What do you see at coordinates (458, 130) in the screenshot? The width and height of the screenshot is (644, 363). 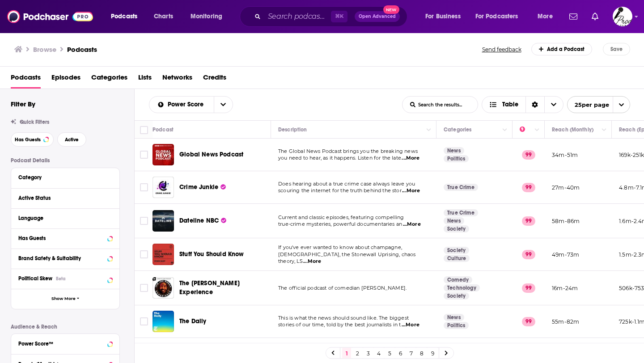 I see `div: Categories` at bounding box center [458, 130].